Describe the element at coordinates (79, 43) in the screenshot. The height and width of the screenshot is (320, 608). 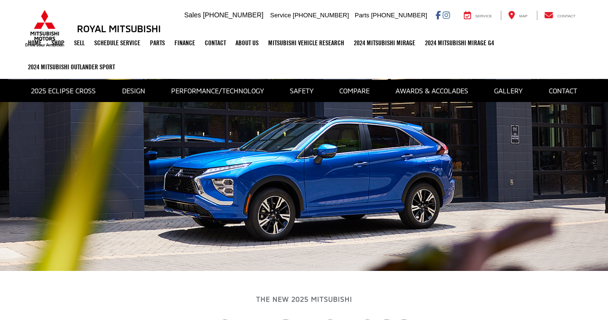
I see `a: Sell` at that location.